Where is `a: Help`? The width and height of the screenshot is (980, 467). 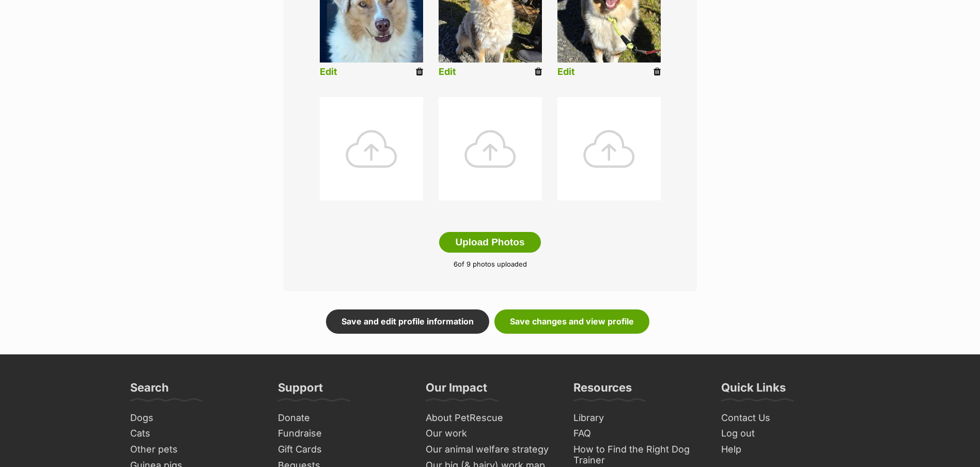 a: Help is located at coordinates (786, 450).